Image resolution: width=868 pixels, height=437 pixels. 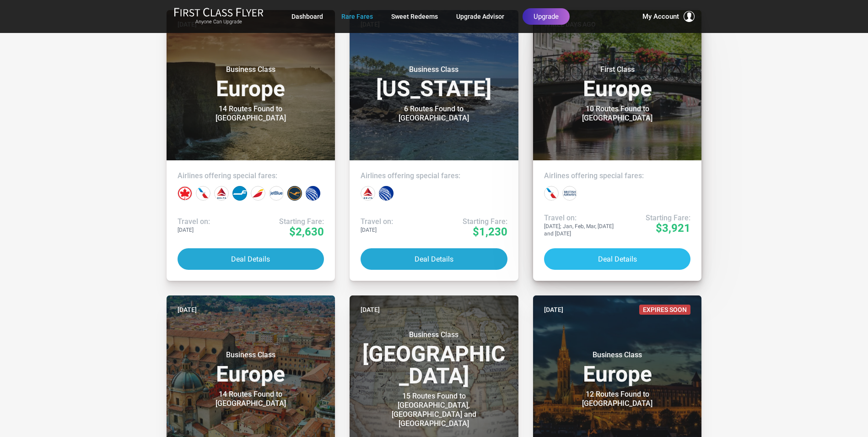 I want to click on span: Expires Soon, so click(x=665, y=309).